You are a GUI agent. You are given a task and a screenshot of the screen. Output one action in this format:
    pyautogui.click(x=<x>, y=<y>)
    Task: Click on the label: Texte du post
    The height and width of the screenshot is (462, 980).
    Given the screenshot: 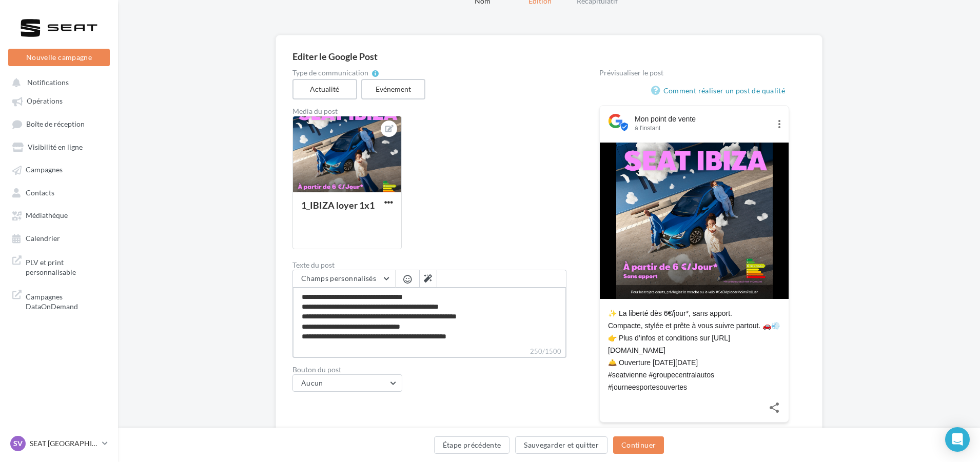 What is the action you would take?
    pyautogui.click(x=429, y=265)
    